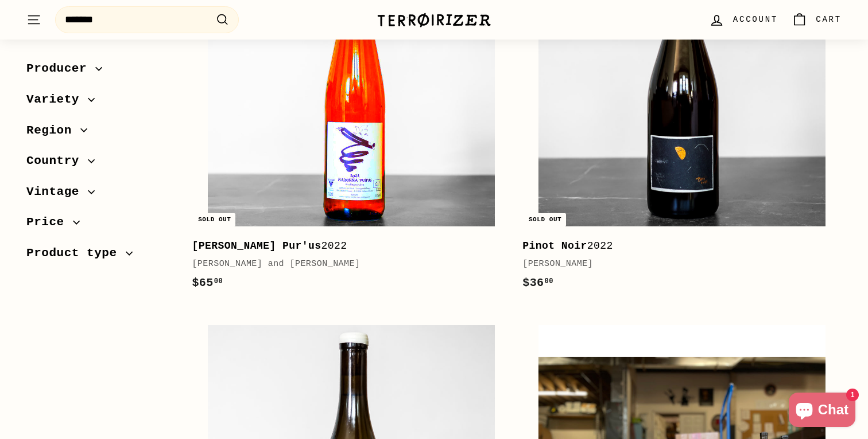 This screenshot has width=868, height=439. Describe the element at coordinates (538, 282) in the screenshot. I see `span: $36` at that location.